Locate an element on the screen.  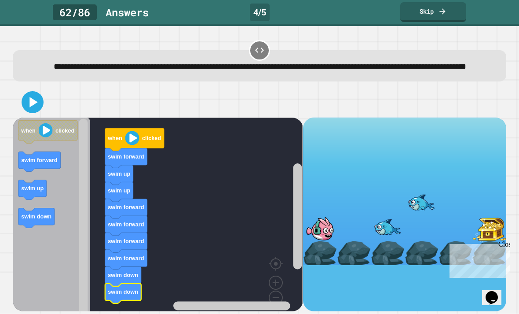
div: Answer s is located at coordinates (127, 12).